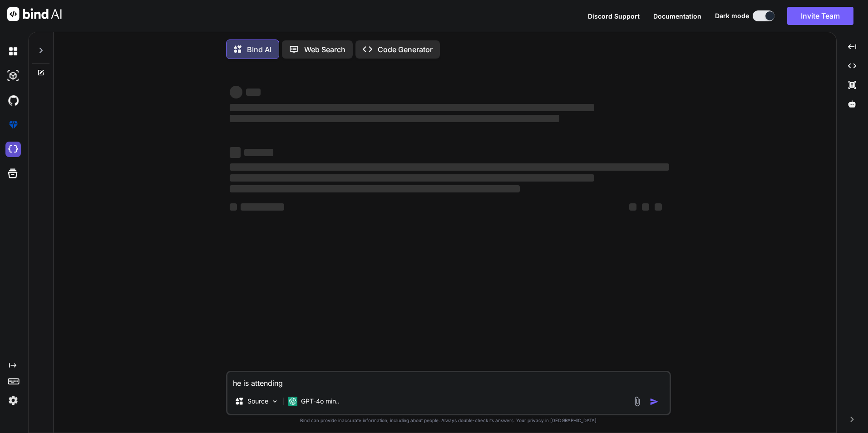 The width and height of the screenshot is (868, 433). I want to click on p: Code Generator, so click(405, 49).